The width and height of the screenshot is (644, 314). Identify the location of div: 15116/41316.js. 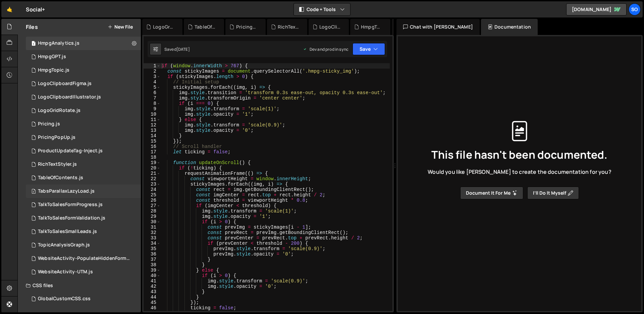
(83, 205).